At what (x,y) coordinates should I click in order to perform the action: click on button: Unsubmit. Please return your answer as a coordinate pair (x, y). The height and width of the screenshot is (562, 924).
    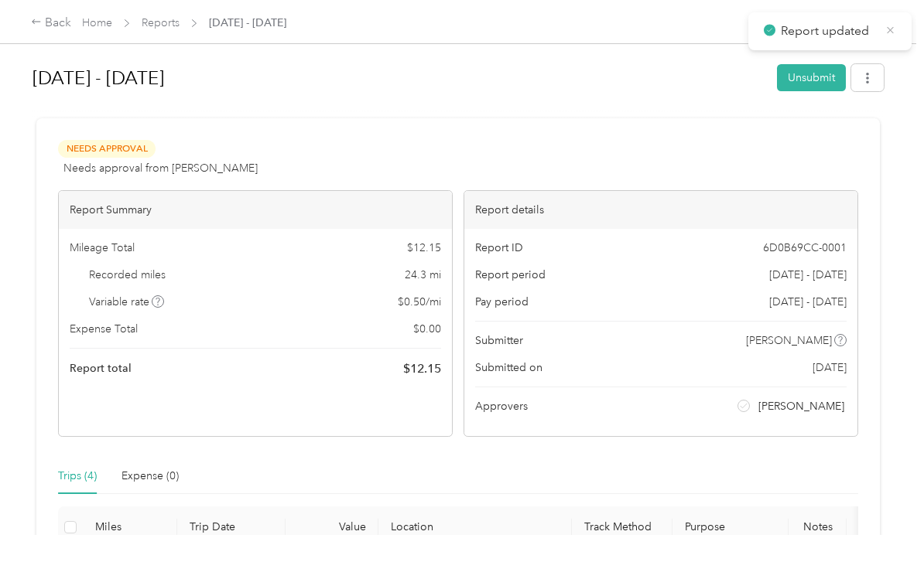
    Looking at the image, I should click on (812, 78).